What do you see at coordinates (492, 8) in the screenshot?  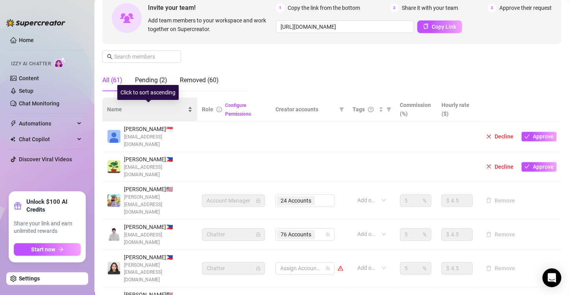 I see `span: 3` at bounding box center [492, 8].